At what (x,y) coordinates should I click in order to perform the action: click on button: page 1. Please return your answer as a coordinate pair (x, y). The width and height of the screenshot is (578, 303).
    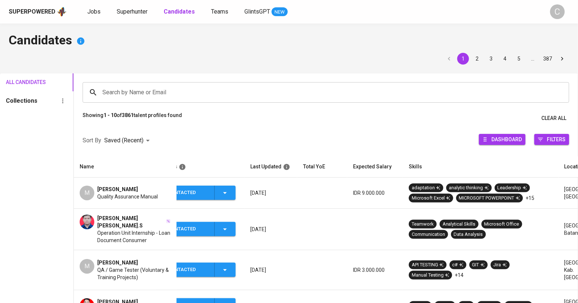
    Looking at the image, I should click on (463, 59).